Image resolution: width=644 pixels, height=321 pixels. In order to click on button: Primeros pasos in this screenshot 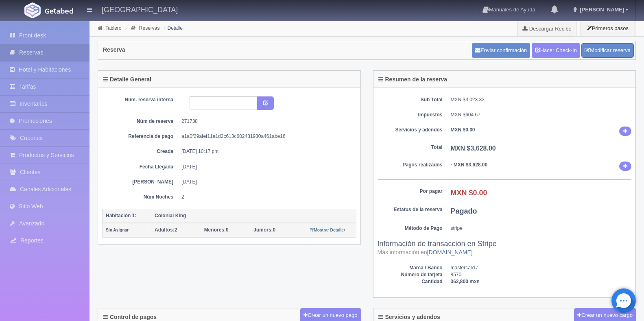, I will do `click(608, 28)`.